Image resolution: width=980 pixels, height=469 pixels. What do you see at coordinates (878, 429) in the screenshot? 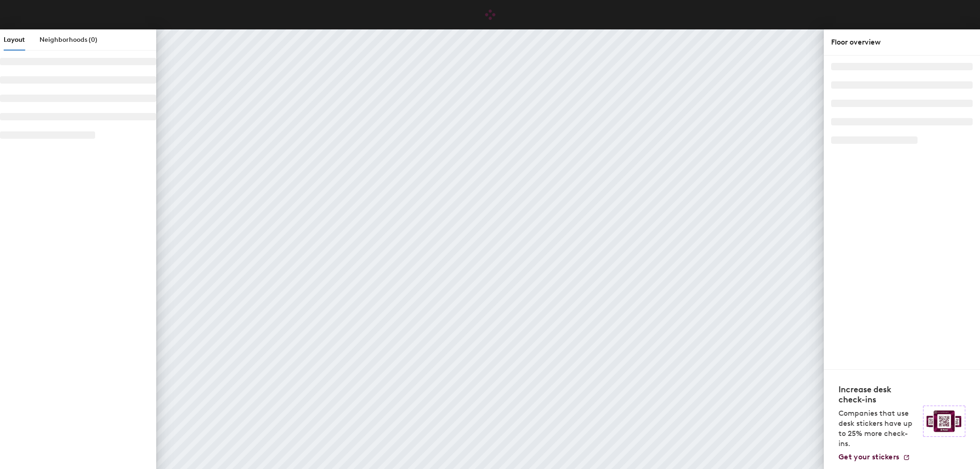
I see `p: Companies that use desk stickers have up to 25% more check-ins.` at bounding box center [878, 429].